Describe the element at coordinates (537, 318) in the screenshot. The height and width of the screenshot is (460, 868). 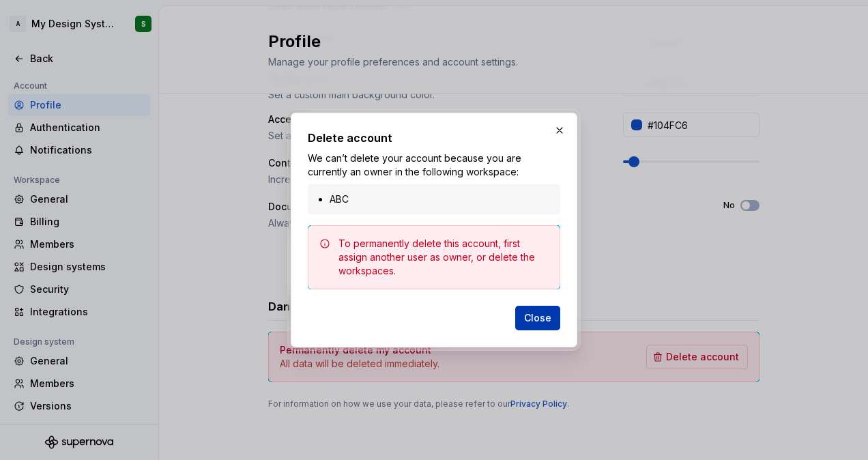
I see `button: Close` at that location.